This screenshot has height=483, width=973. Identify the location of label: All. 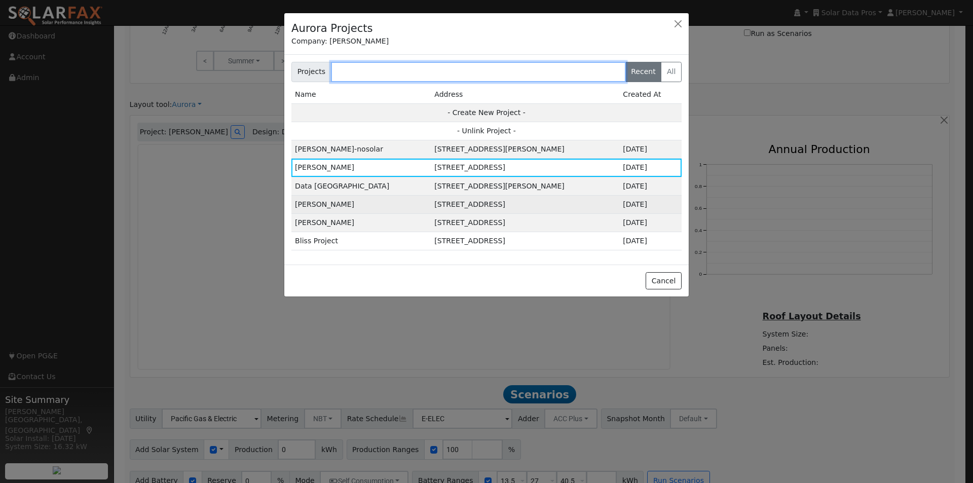
(671, 72).